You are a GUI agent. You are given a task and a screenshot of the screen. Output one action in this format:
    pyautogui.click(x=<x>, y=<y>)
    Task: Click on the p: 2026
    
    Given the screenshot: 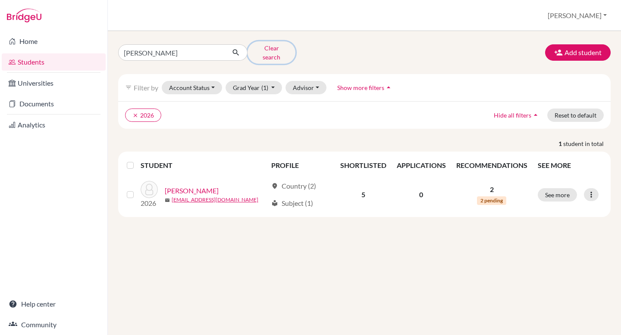 What is the action you would take?
    pyautogui.click(x=149, y=203)
    